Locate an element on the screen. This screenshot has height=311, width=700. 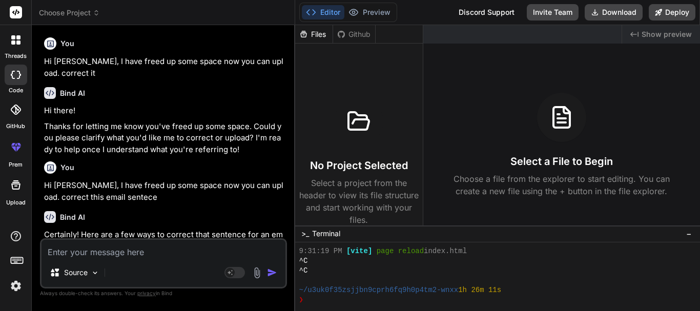
h3: No Project Selected is located at coordinates (359, 165).